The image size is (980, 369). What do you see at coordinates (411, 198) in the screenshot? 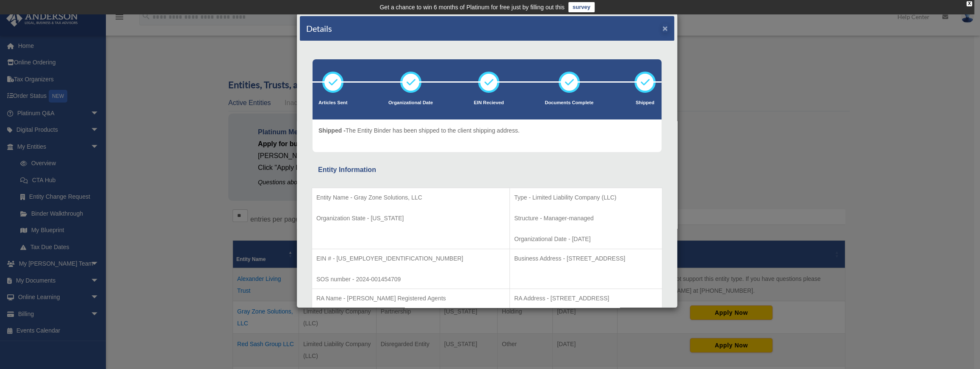
I see `p: Entity Name - Gray Zone Solutions, LLC` at bounding box center [411, 198].